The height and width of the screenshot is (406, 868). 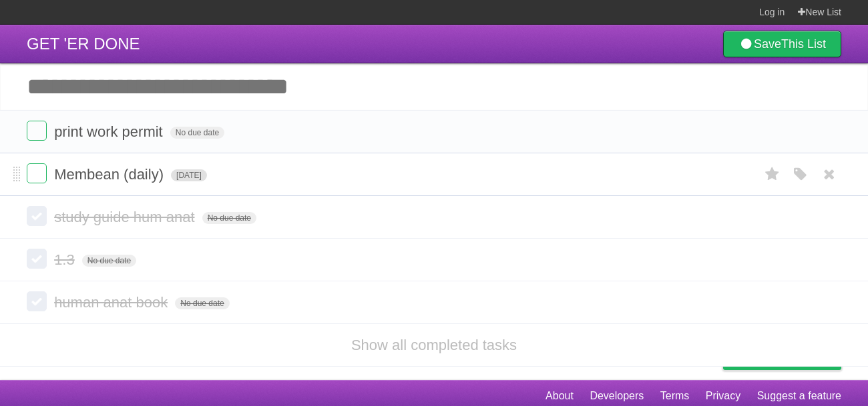 I want to click on a: Show all completed tasks, so click(x=434, y=345).